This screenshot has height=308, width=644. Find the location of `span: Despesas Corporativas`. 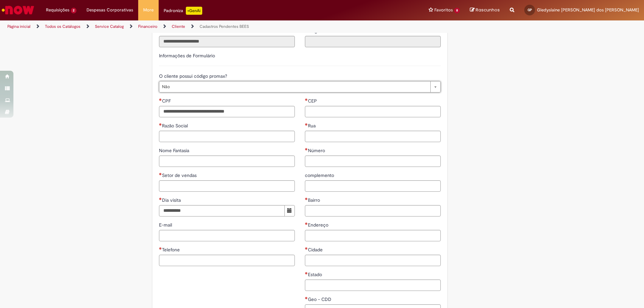

span: Despesas Corporativas is located at coordinates (110, 10).